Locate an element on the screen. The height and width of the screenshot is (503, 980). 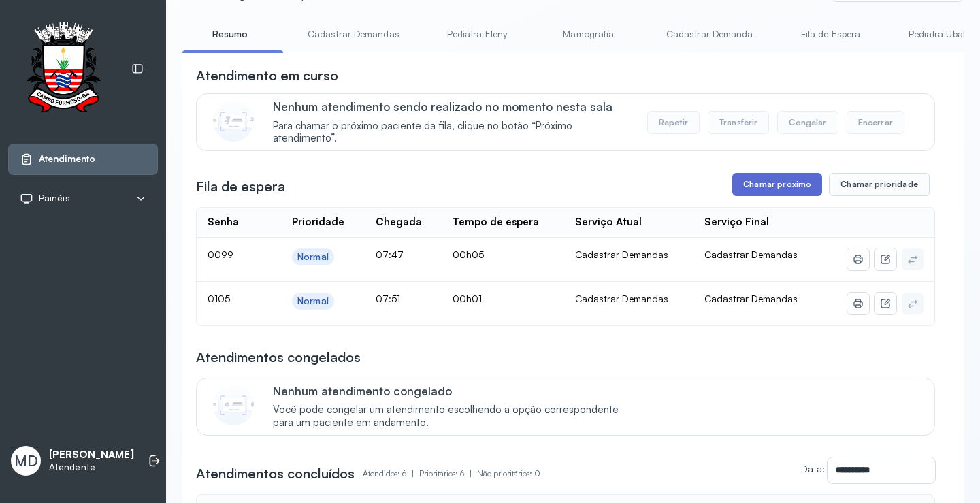
button: Congelar is located at coordinates (807, 123).